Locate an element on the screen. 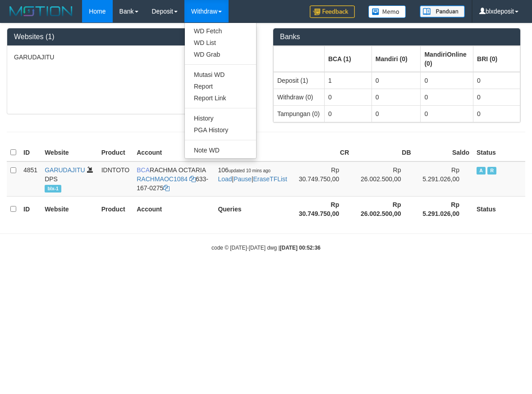 This screenshot has width=532, height=394. p: GARUDAJITU is located at coordinates (130, 58).